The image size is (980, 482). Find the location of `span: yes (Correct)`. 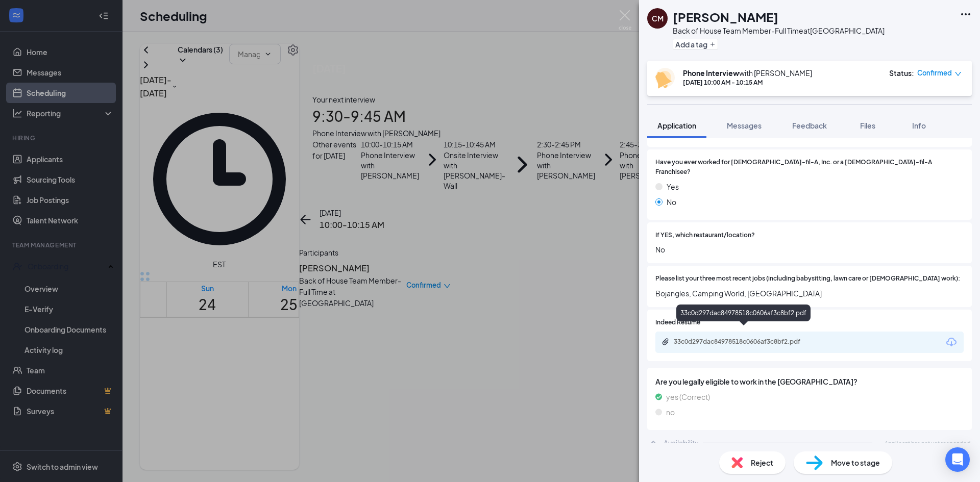

span: yes (Correct) is located at coordinates (688, 397).